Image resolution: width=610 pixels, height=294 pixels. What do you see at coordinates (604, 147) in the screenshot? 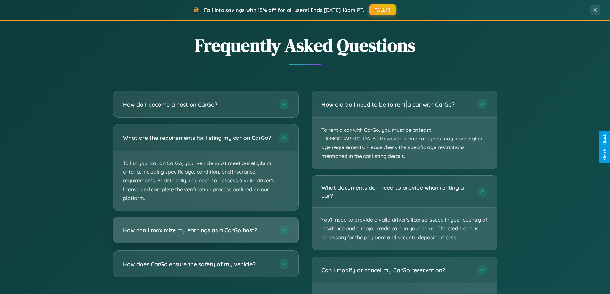
I see `div: Give Feedback` at bounding box center [604, 147].